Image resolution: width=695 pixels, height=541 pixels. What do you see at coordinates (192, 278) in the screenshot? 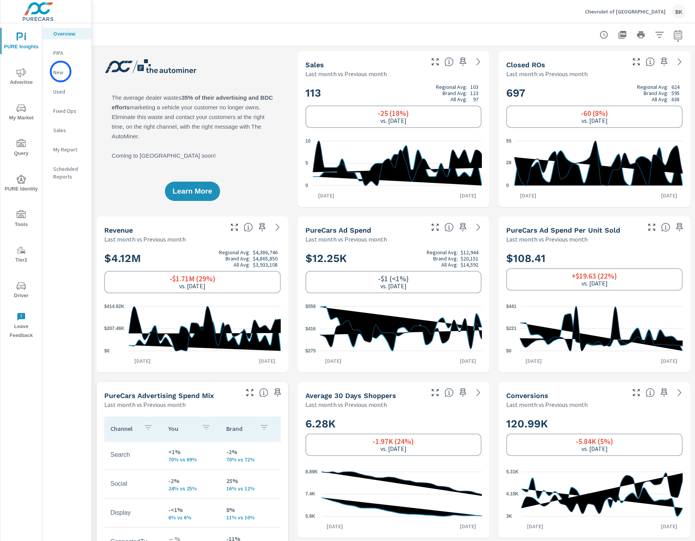
I see `h6: -$1.71M (29%)` at bounding box center [192, 278].